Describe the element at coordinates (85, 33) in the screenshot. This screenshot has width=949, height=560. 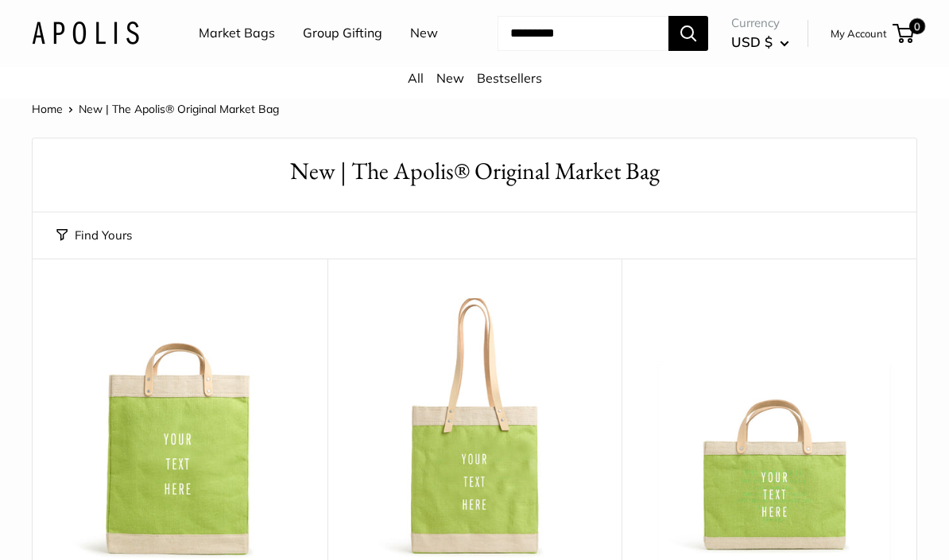
I see `img: Apolis` at that location.